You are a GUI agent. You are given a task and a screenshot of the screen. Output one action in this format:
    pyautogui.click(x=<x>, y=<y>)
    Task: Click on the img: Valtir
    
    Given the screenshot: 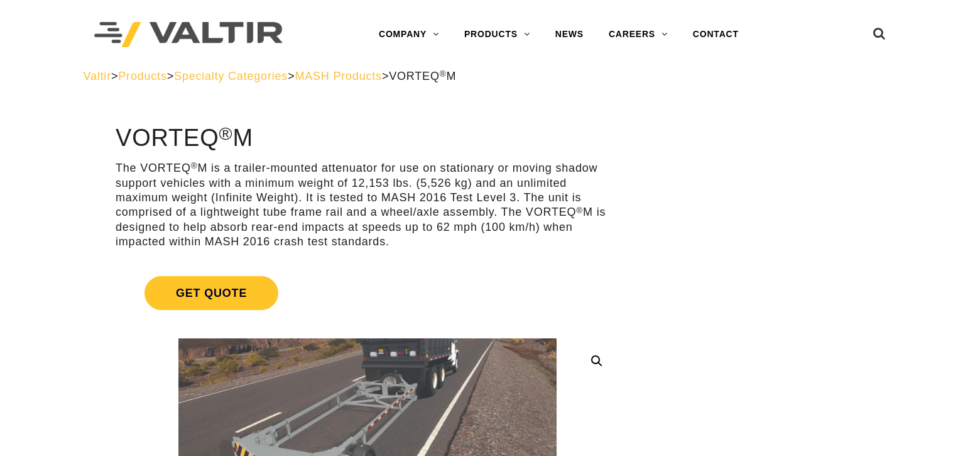 What is the action you would take?
    pyautogui.click(x=188, y=34)
    